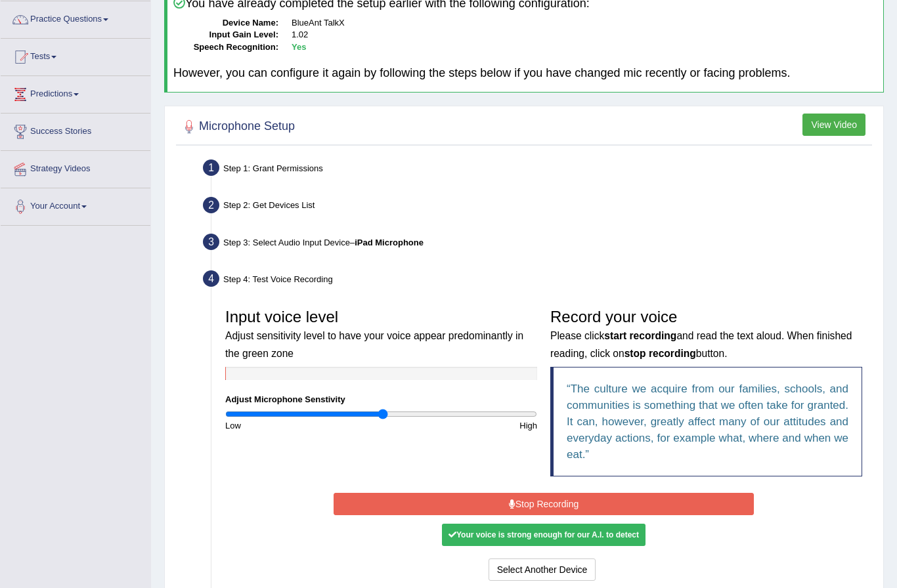 The height and width of the screenshot is (588, 897). What do you see at coordinates (584, 35) in the screenshot?
I see `dd: 1.02` at bounding box center [584, 35].